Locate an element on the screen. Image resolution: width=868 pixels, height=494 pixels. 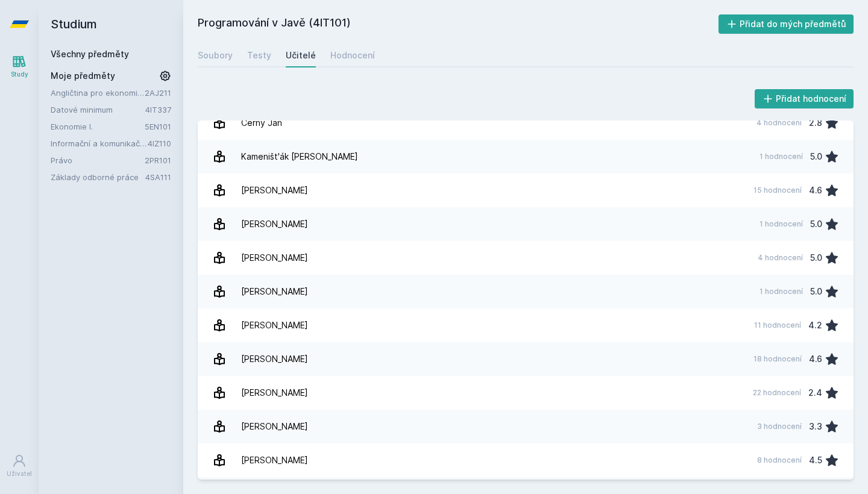
div: Uživatel is located at coordinates (20, 474).